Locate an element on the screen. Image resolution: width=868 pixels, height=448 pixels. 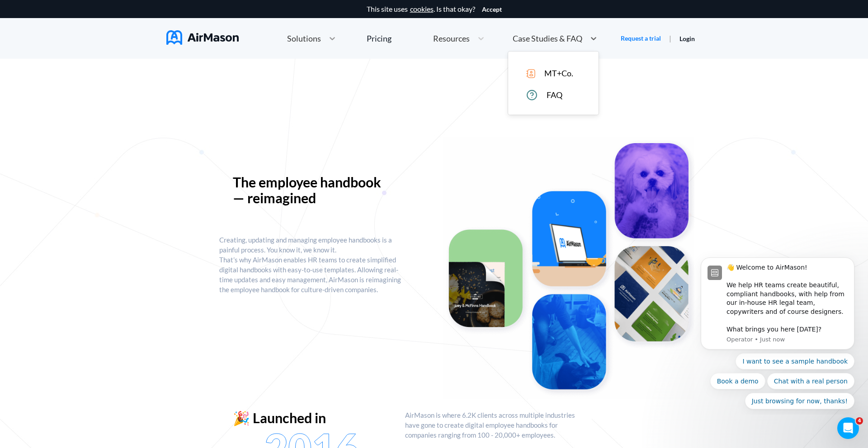
p: Creating, updating and managing employee handbooks is a painful process. You know it, we know it.... is located at coordinates (312, 264).